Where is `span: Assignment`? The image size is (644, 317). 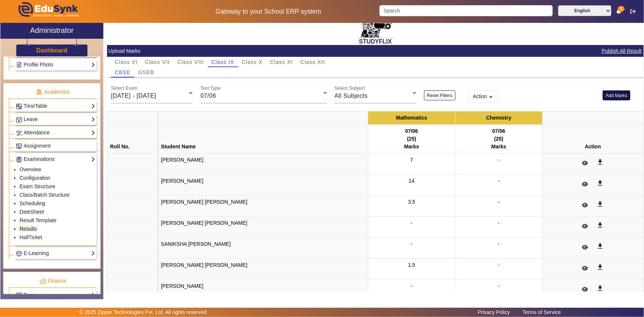
span: Assignment is located at coordinates (37, 146).